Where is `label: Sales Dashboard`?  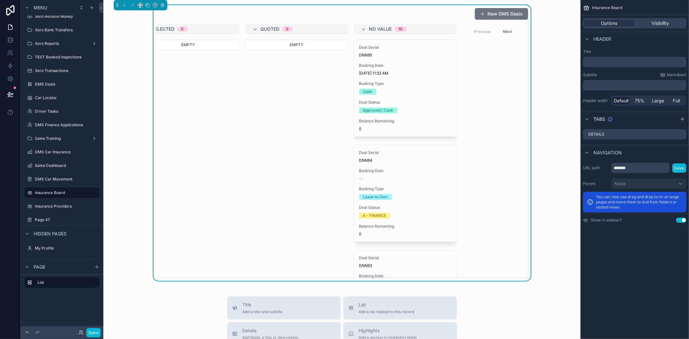 label: Sales Dashboard is located at coordinates (67, 166).